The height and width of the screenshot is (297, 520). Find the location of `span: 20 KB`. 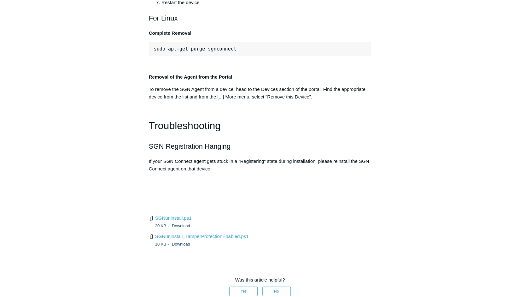

span: 20 KB is located at coordinates (163, 225).